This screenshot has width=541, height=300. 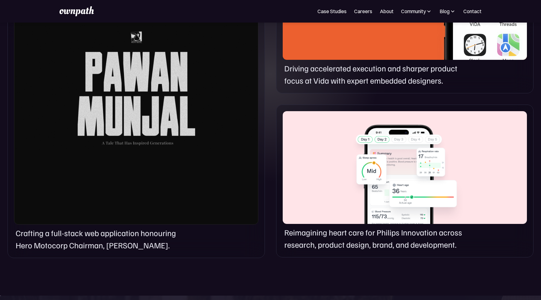 I want to click on p: Reimagining heart care for Philips Innovation across research, product design, brand, and develop..., so click(x=379, y=238).